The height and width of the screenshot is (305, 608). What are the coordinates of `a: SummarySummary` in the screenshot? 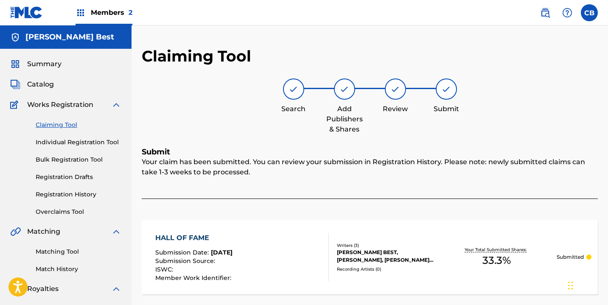 It's located at (36, 64).